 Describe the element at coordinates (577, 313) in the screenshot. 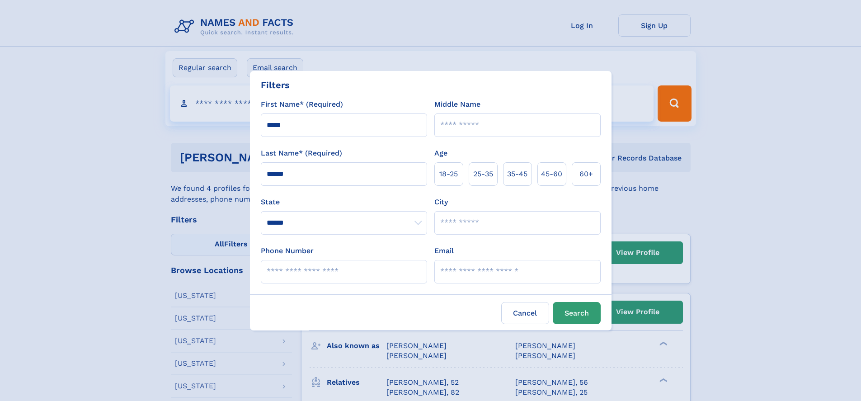

I see `button: Search` at that location.